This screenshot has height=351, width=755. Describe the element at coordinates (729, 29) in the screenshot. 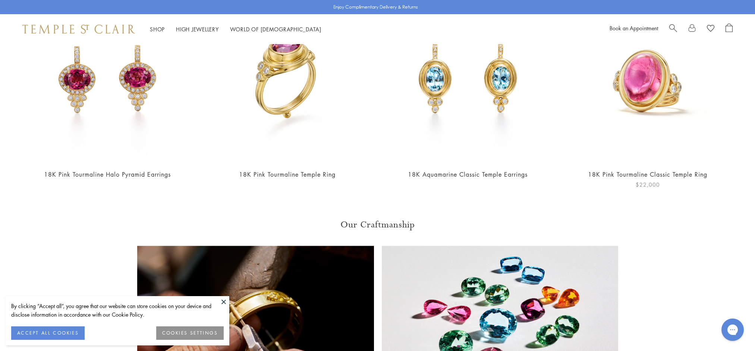

I see `a: Open Shopping Bag` at that location.